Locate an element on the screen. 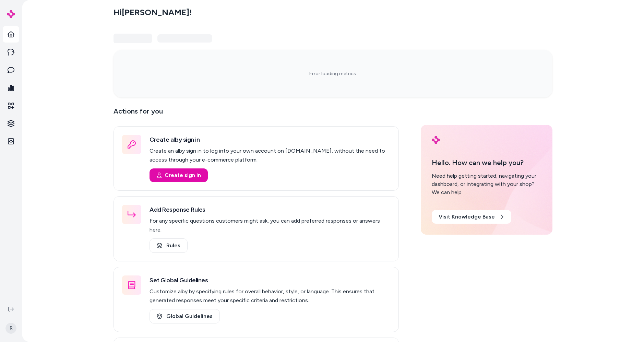 The width and height of the screenshot is (644, 342). p: Customize alby by specifying rules for overall behavior, style, or language. This ensures that ge... is located at coordinates (270, 296).